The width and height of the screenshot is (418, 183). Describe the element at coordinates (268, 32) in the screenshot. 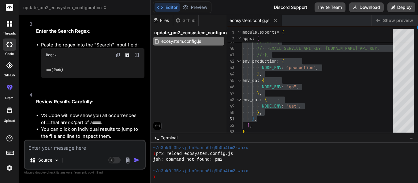

I see `span: exports` at that location.